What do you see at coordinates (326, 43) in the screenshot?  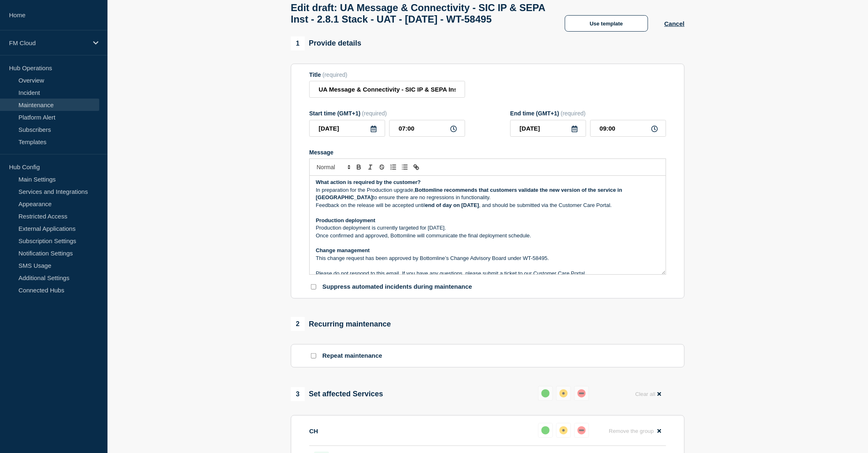 I see `div: Provide details` at bounding box center [326, 43].